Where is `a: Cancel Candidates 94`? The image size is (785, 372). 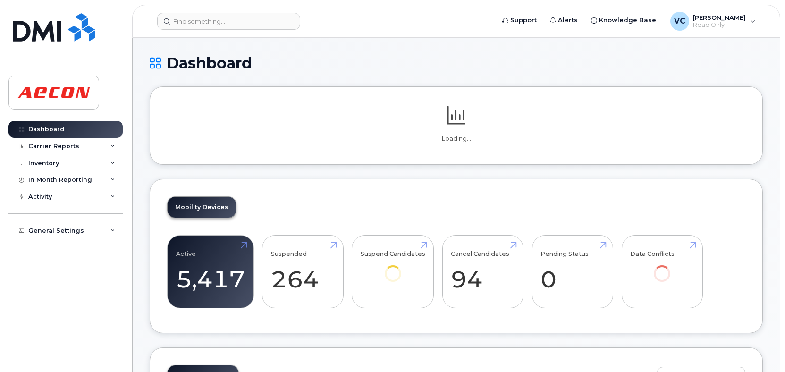
a: Cancel Candidates 94 is located at coordinates (482, 272).